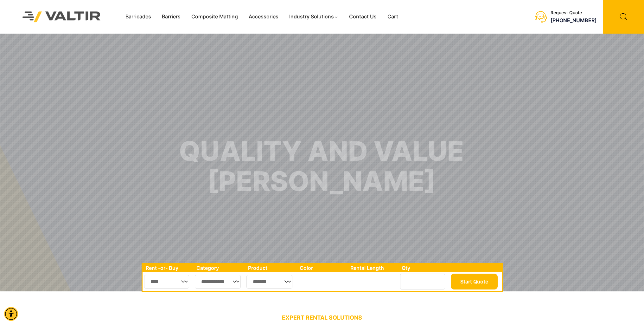 The width and height of the screenshot is (644, 325). I want to click on button: Start Quote, so click(474, 282).